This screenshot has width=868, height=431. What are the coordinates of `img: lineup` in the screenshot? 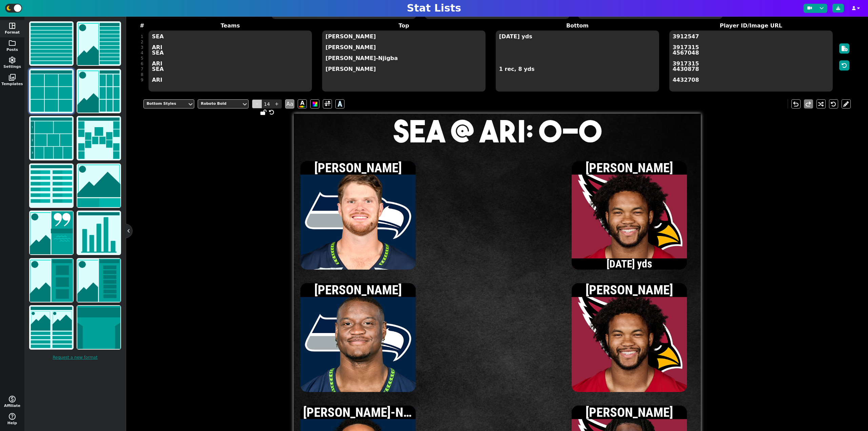 It's located at (99, 280).